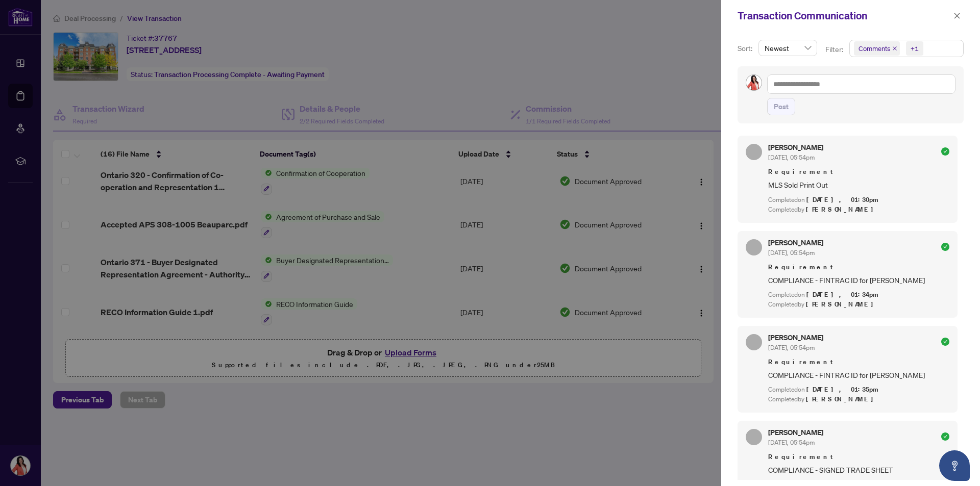 The image size is (980, 486). Describe the element at coordinates (754, 83) in the screenshot. I see `img: Profile Icon` at that location.